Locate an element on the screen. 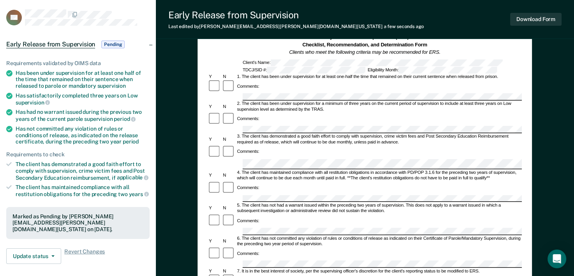 This screenshot has width=574, height=276. div: Has had no warrant issued during the previous two years of the current parole supervision is located at coordinates (83, 115).